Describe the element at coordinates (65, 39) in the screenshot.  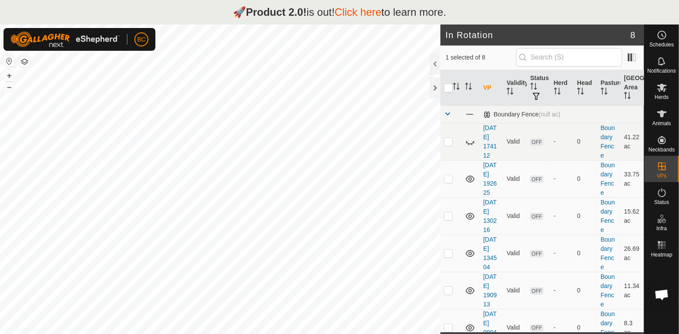
I see `img: Gallagher Logo` at that location.